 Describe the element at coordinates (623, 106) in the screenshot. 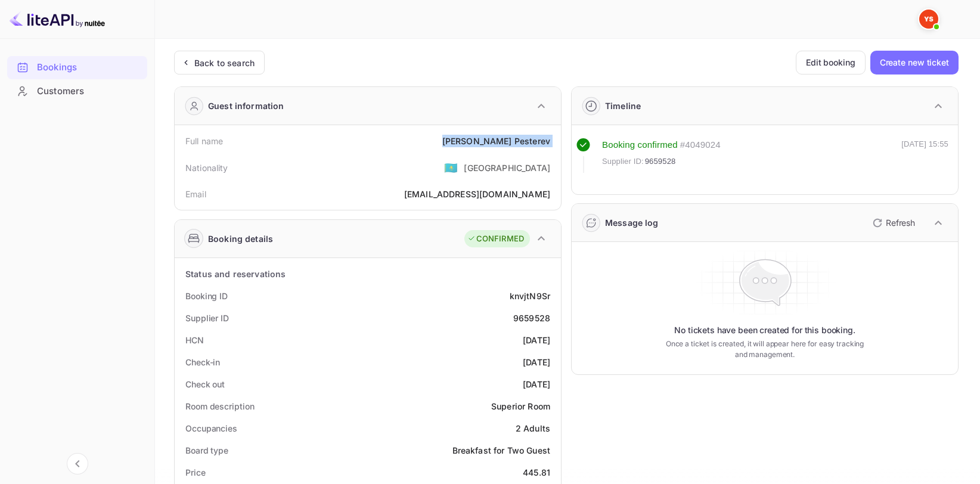

I see `div: Timeline` at that location.